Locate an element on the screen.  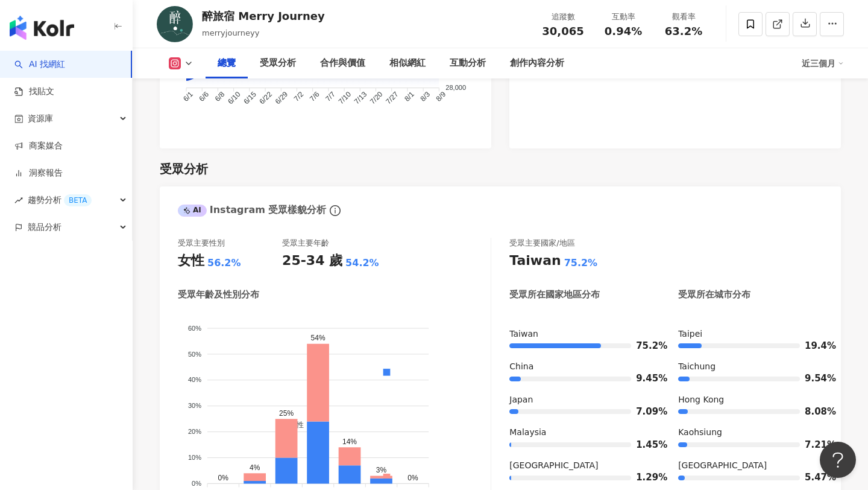
span: merryjourneyy is located at coordinates (230, 32).